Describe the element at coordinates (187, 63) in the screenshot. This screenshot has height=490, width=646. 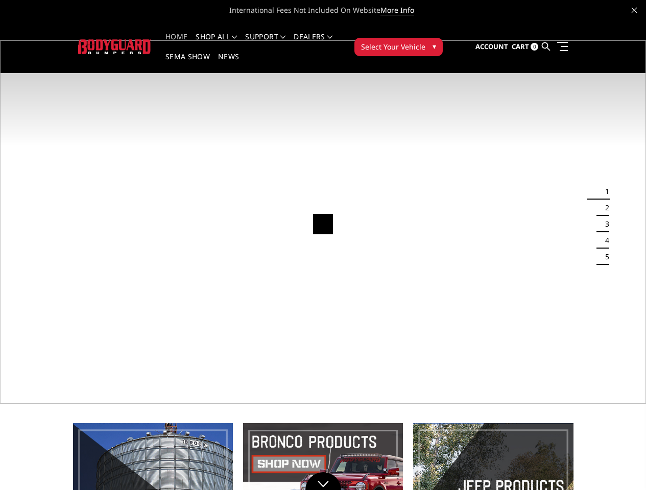
I see `a: SEMA Show` at that location.